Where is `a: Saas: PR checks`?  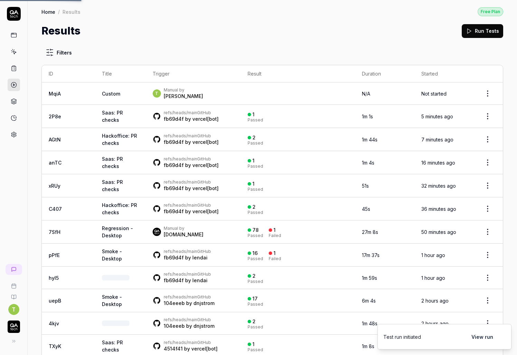
a: Saas: PR checks is located at coordinates (112, 116).